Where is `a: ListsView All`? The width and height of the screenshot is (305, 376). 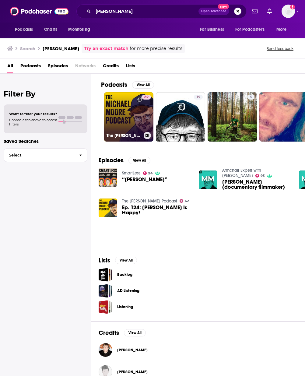 a: ListsView All is located at coordinates (118, 260).